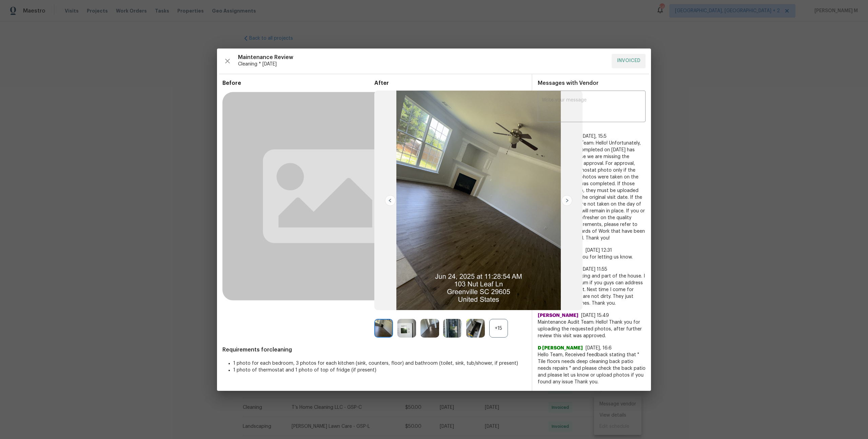  I want to click on span: Requirements for cleaning, so click(375, 350).